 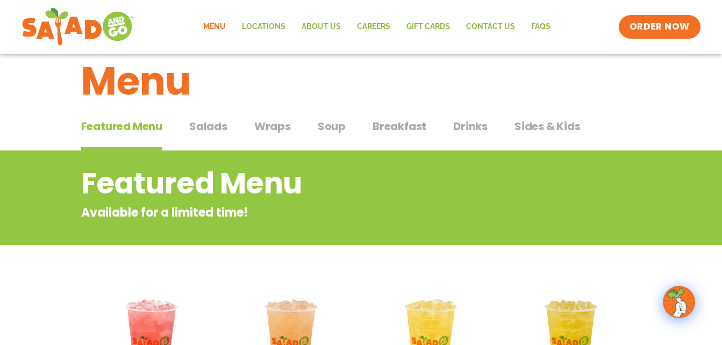 What do you see at coordinates (377, 27) in the screenshot?
I see `nav: Menu` at bounding box center [377, 27].